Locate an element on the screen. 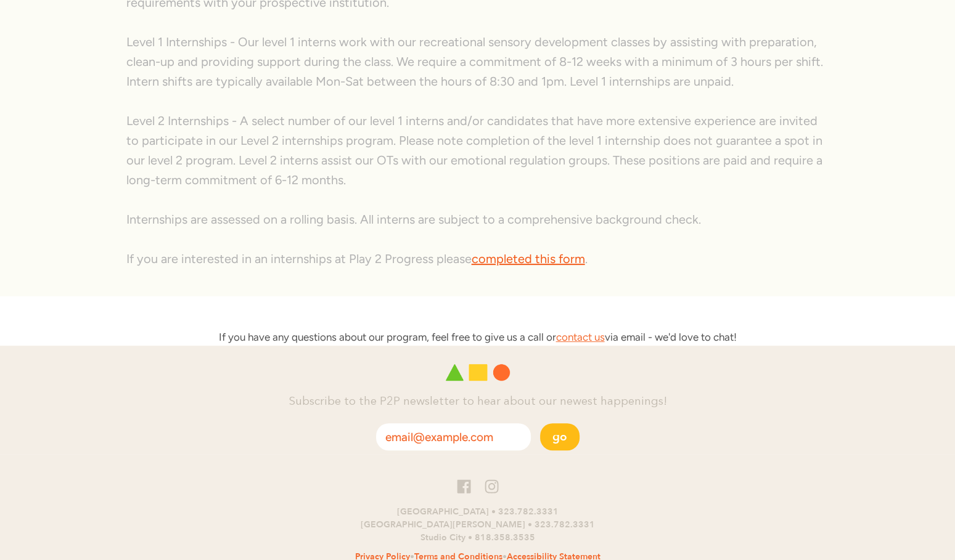 Image resolution: width=955 pixels, height=560 pixels. p: Internships are assessed on a rolling basis. All interns are subject to a comprehensive backgroun... is located at coordinates (478, 219).